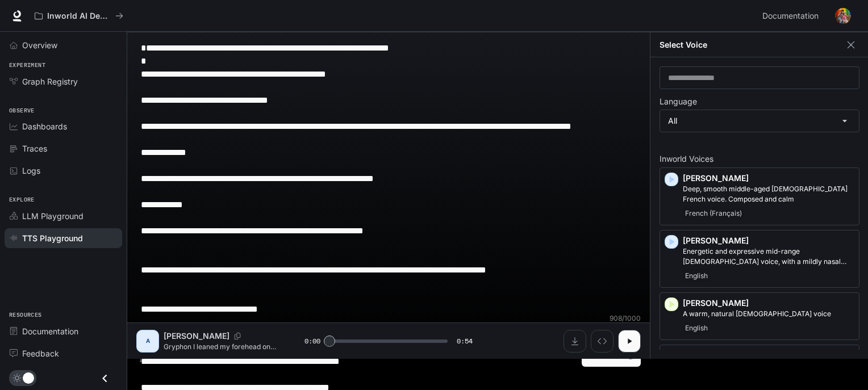  I want to click on a: LLM Playground, so click(63, 216).